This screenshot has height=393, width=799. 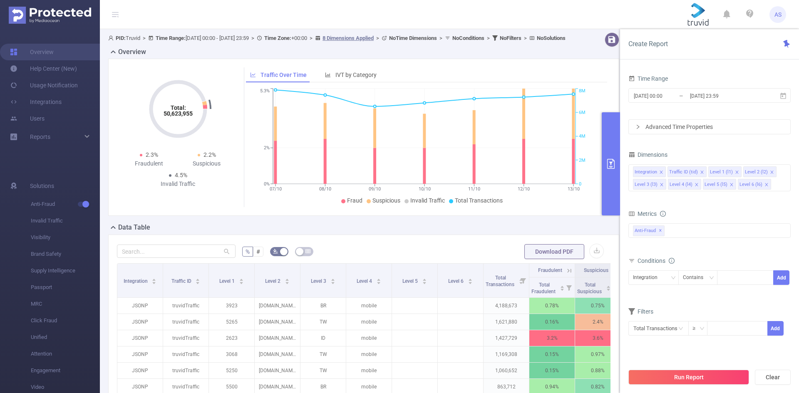 What do you see at coordinates (552, 338) in the screenshot?
I see `p: 3.2%` at bounding box center [552, 338].